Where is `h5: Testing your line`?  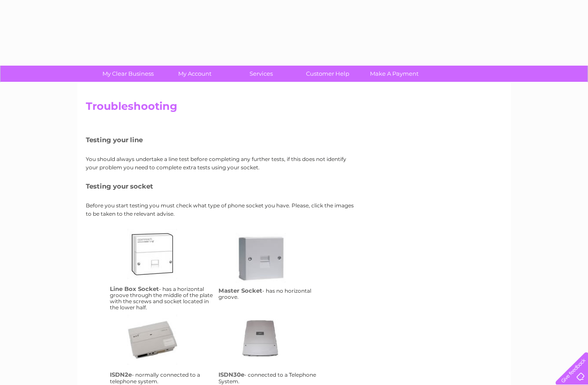 h5: Testing your line is located at coordinates (221, 139).